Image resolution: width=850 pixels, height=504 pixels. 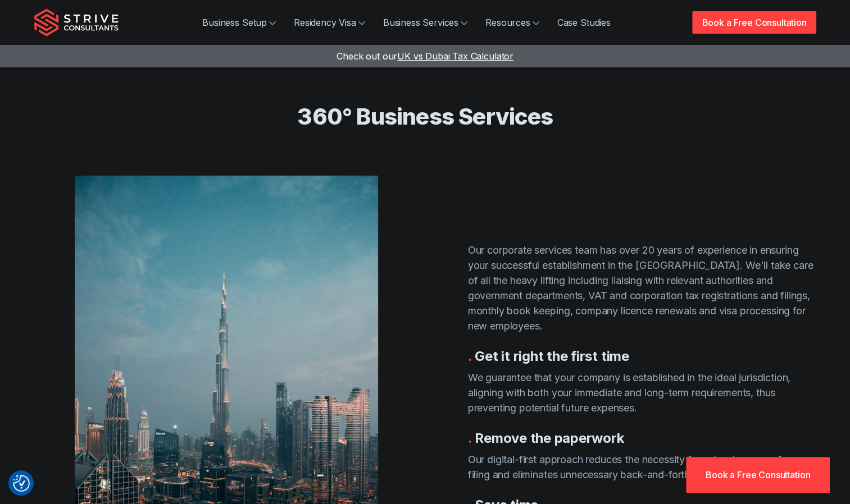 What do you see at coordinates (642, 356) in the screenshot?
I see `h3: Get it right the first time` at bounding box center [642, 356].